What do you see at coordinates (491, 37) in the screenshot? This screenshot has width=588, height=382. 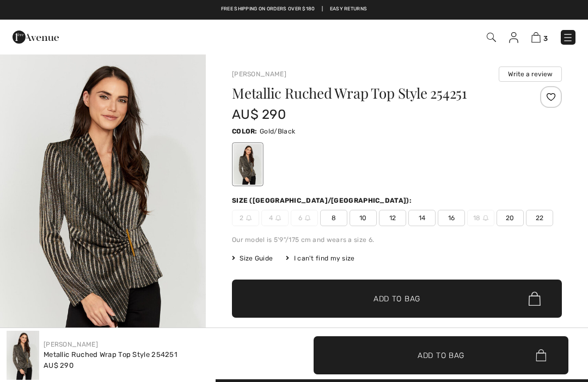 I see `img: Search` at bounding box center [491, 37].